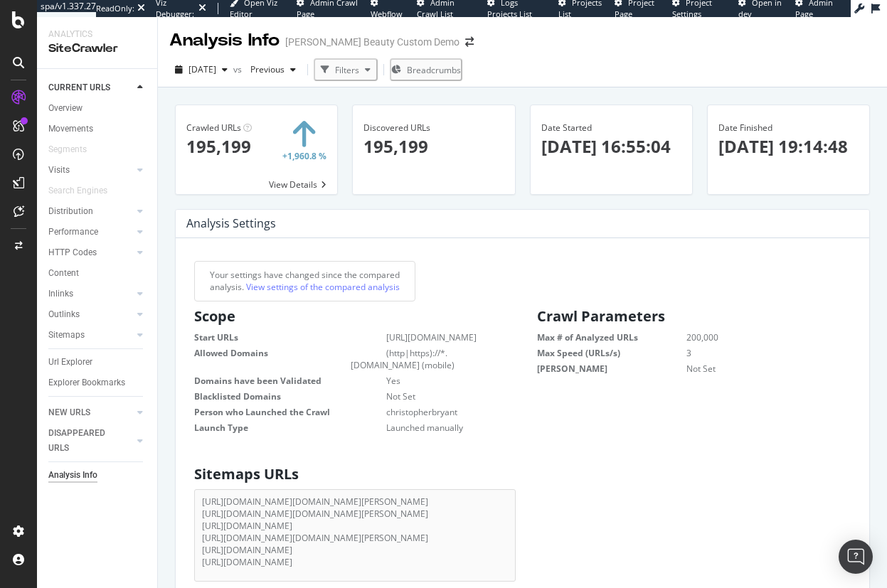 The width and height of the screenshot is (887, 588). Describe the element at coordinates (290, 337) in the screenshot. I see `dt: Start URLs` at that location.